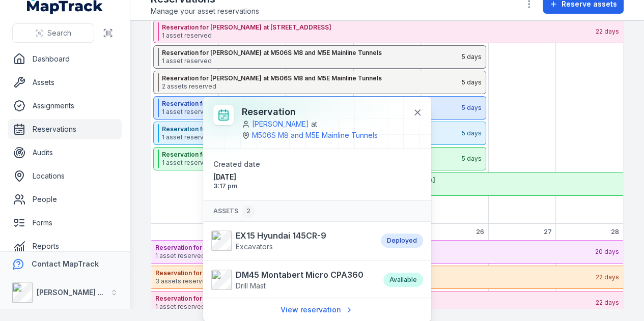  I want to click on span: Manage your asset reservations, so click(205, 11).